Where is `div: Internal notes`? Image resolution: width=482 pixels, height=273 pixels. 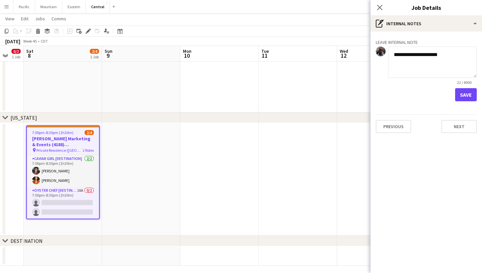
div: Internal notes is located at coordinates (426, 24).